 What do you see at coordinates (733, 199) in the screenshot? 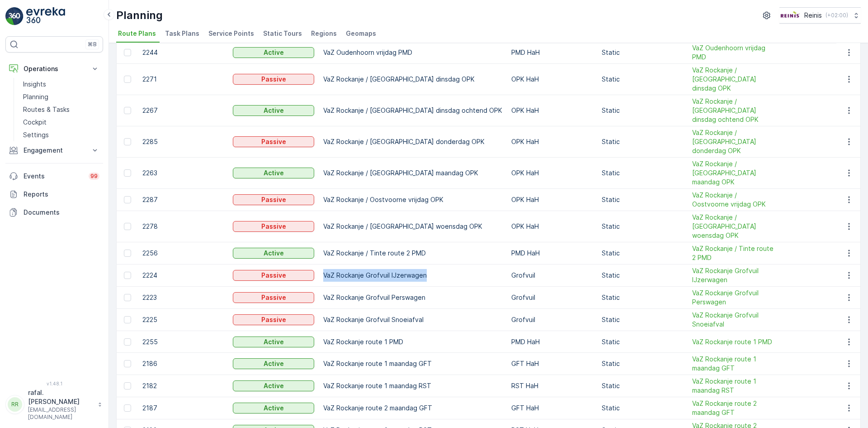
I see `a: VaZ Rockanje / Oostvoorne vrijdag OPK` at bounding box center [733, 199].